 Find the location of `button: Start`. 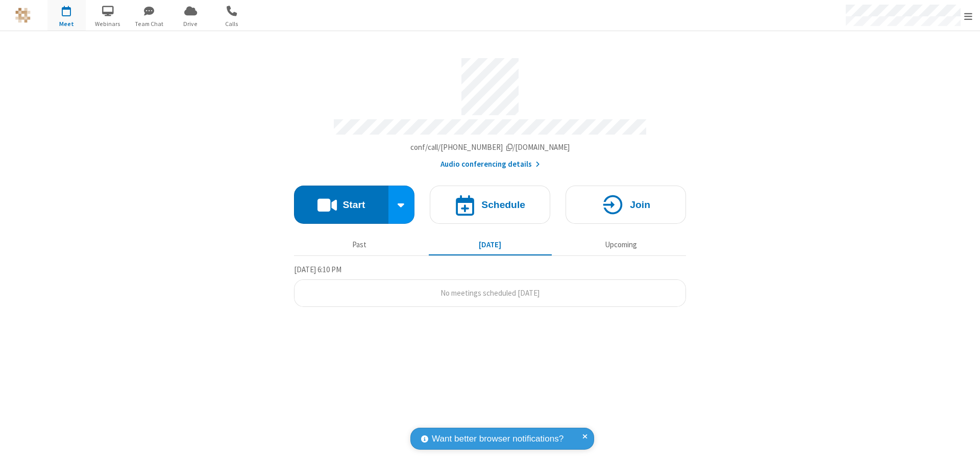

button: Start is located at coordinates (341, 204).